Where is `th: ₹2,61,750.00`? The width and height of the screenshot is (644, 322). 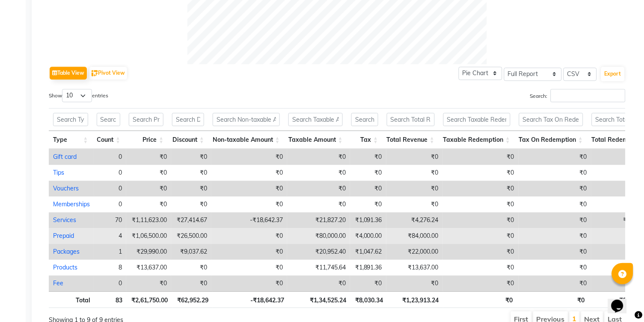
th: ₹2,61,750.00 is located at coordinates (149, 300).